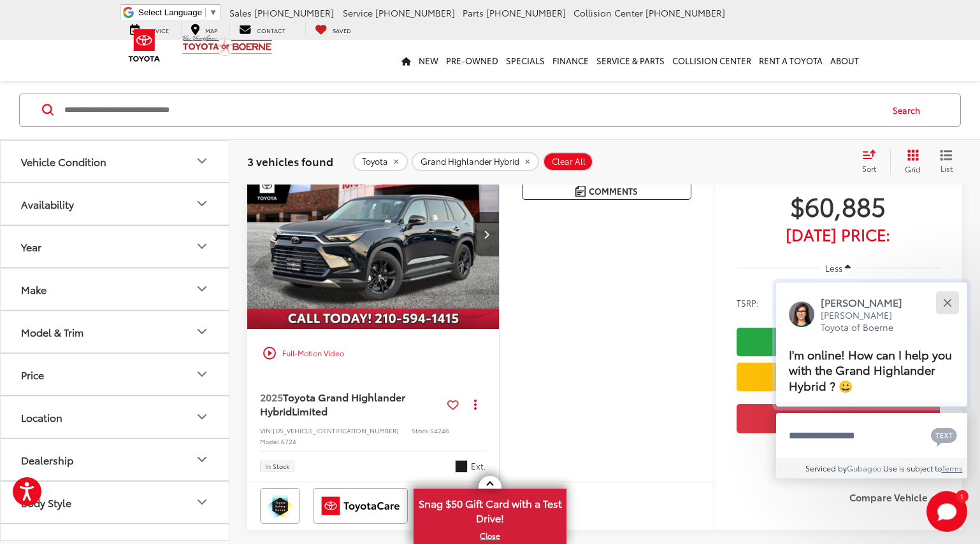 The height and width of the screenshot is (544, 980). What do you see at coordinates (747, 303) in the screenshot?
I see `span: TSRP:` at bounding box center [747, 303].